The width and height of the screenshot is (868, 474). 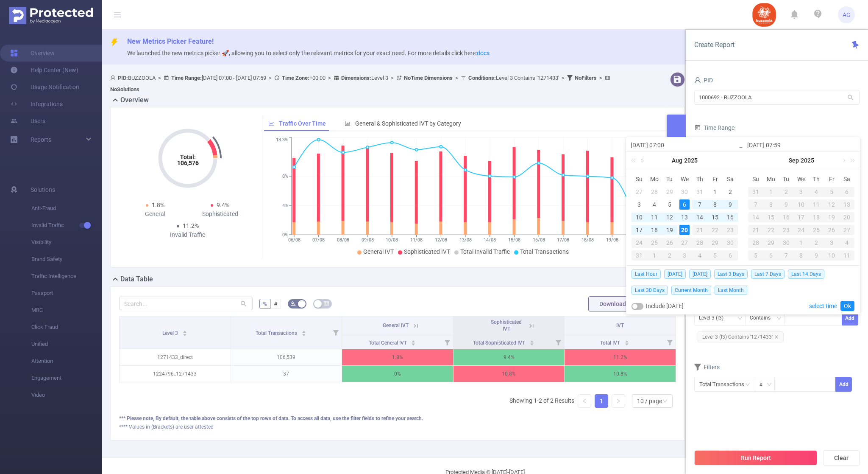 I want to click on a: Usage Notification, so click(x=45, y=87).